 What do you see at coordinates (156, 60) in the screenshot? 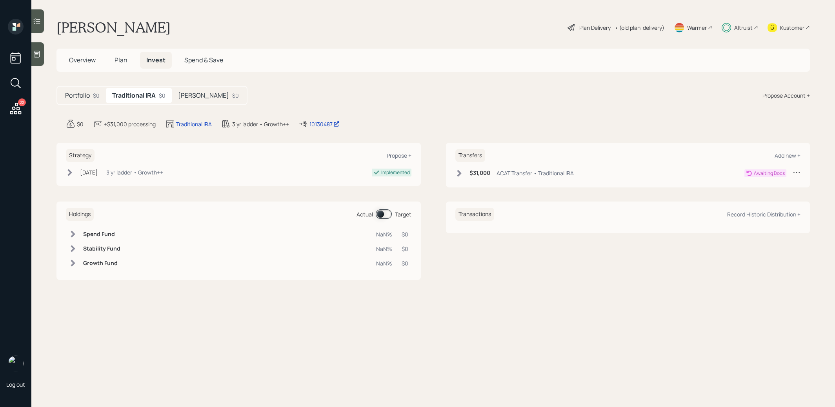
I see `span: Invest` at bounding box center [156, 60].